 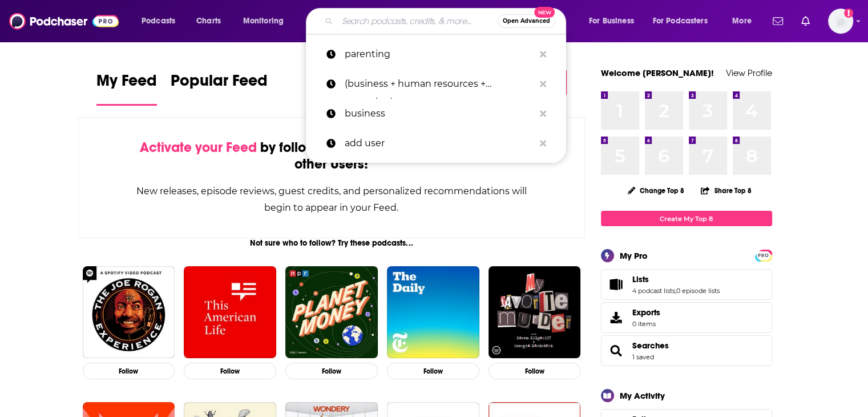 I want to click on p: parenting, so click(x=440, y=54).